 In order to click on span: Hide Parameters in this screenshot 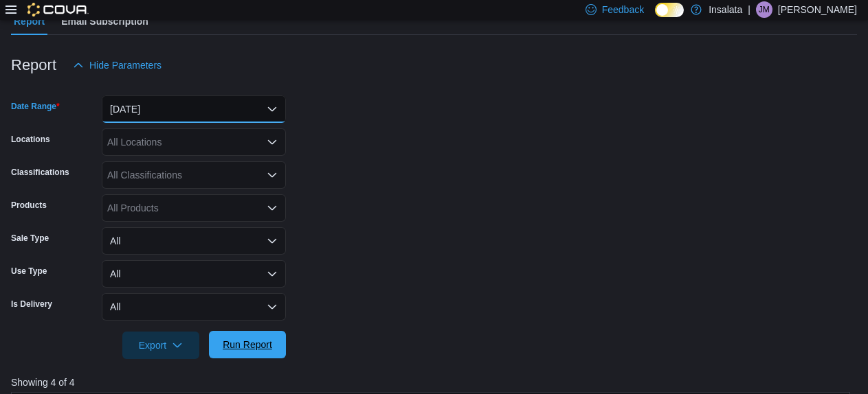, I will do `click(125, 65)`.